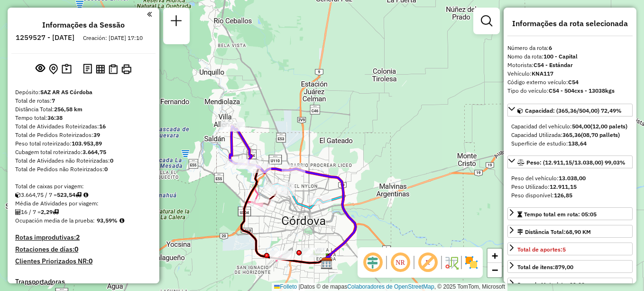 Image resolution: width=644 pixels, height=291 pixels. Describe the element at coordinates (570, 48) in the screenshot. I see `div: Número da rota:` at that location.